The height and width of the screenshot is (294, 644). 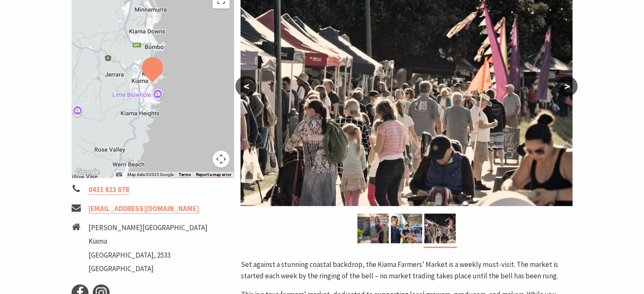 I want to click on button: Map camera controls, so click(x=221, y=159).